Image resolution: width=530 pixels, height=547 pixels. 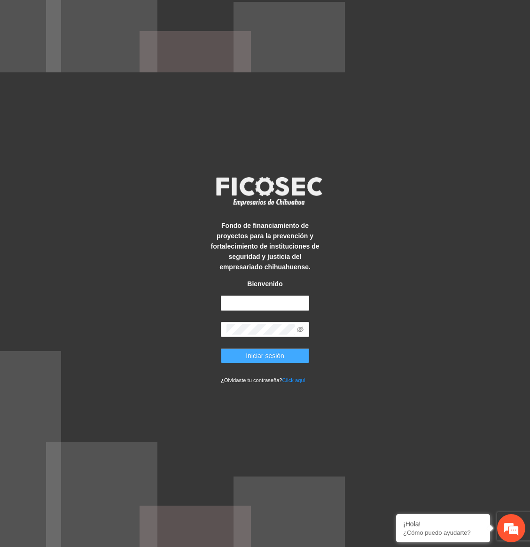 I want to click on p: ¿Cómo puedo ayudarte?, so click(x=443, y=532).